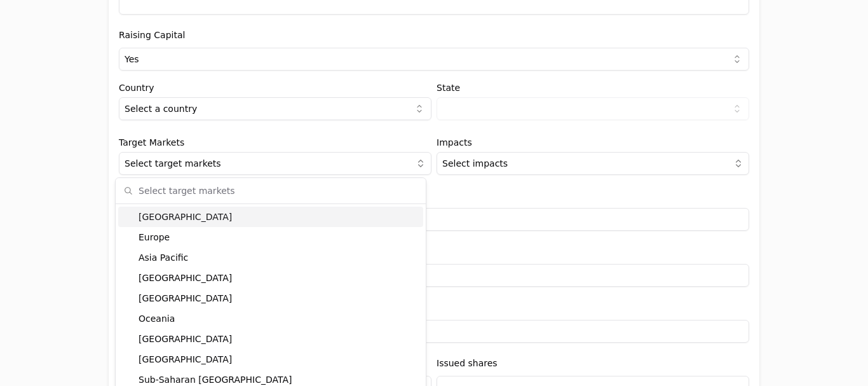 The height and width of the screenshot is (386, 868). Describe the element at coordinates (475, 164) in the screenshot. I see `span: Select impacts` at that location.